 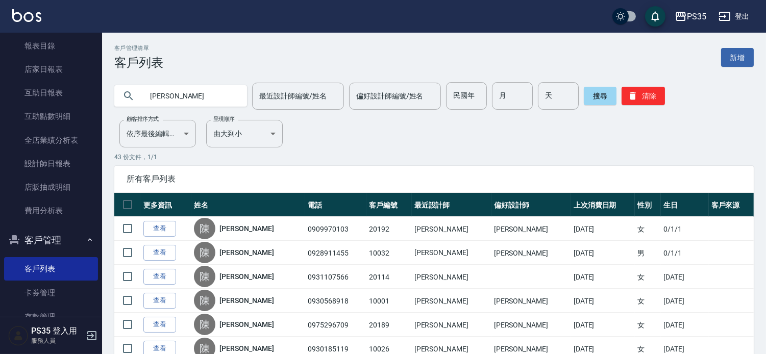 What do you see at coordinates (18, 336) in the screenshot?
I see `img: 人` at bounding box center [18, 336].